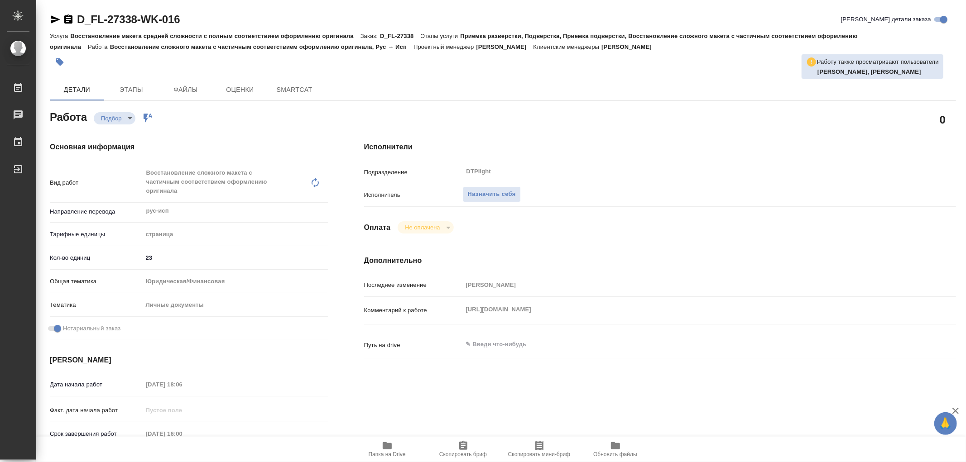 This screenshot has width=966, height=462. What do you see at coordinates (660, 147) in the screenshot?
I see `h4: Исполнители` at bounding box center [660, 147].